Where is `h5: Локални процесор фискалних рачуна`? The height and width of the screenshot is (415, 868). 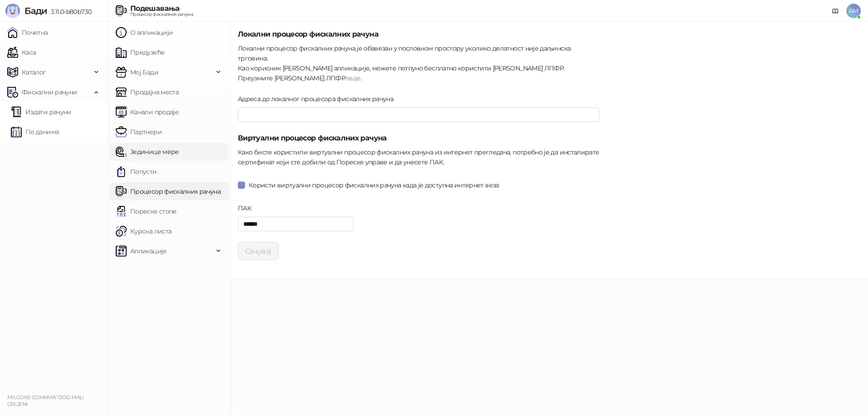 h5: Локални процесор фискалних рачуна is located at coordinates (419, 34).